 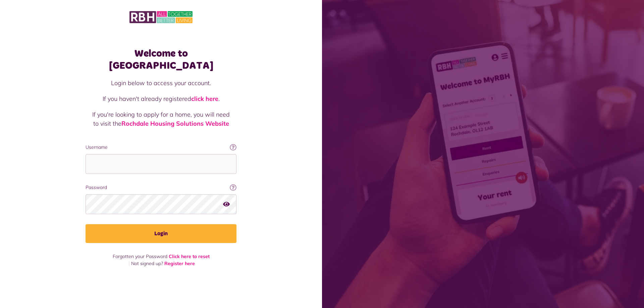 What do you see at coordinates (161, 17) in the screenshot?
I see `img: MyRBH` at bounding box center [161, 17].